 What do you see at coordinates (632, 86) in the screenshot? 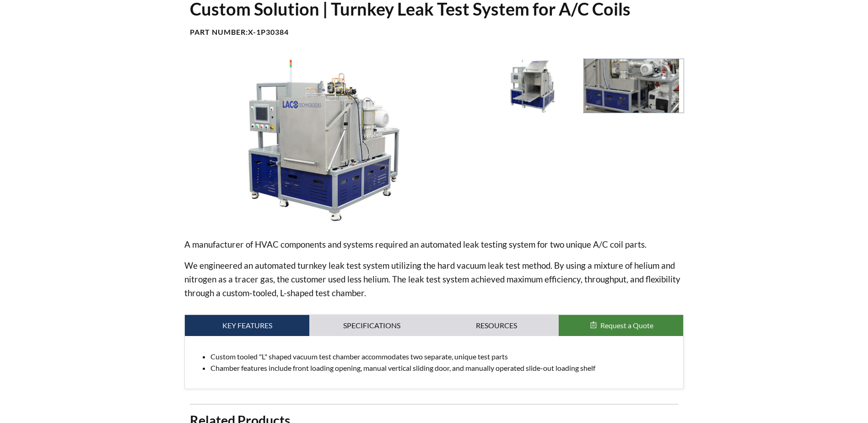
I see `img: Custom turnkey leak test system for A/C coils, rear view` at bounding box center [632, 86].